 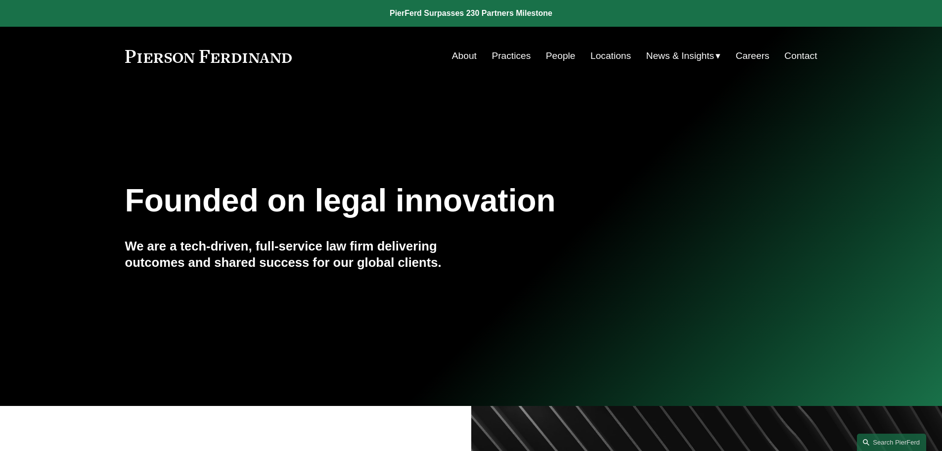 What do you see at coordinates (753, 56) in the screenshot?
I see `a: Careers` at bounding box center [753, 56].